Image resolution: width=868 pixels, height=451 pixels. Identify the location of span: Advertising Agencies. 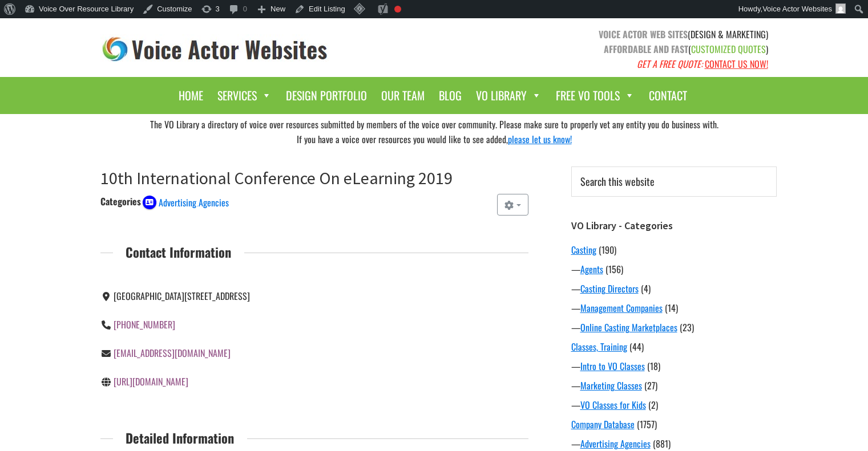
(194, 202).